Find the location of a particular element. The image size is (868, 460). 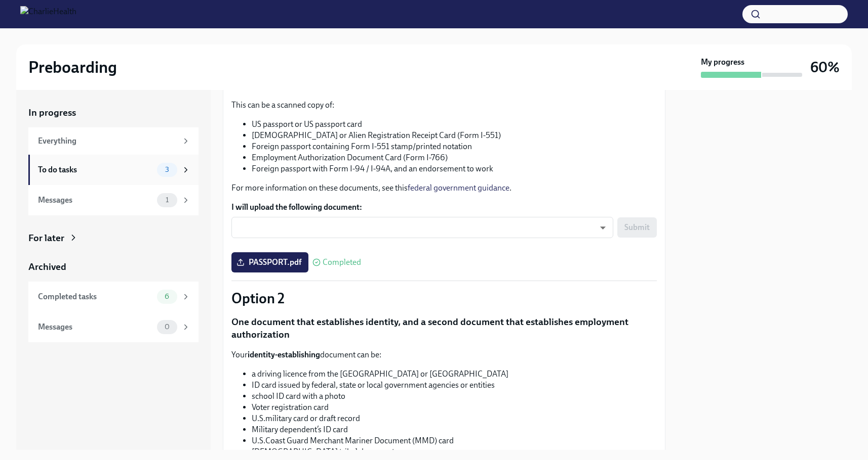

a: Everything is located at coordinates (113, 141).